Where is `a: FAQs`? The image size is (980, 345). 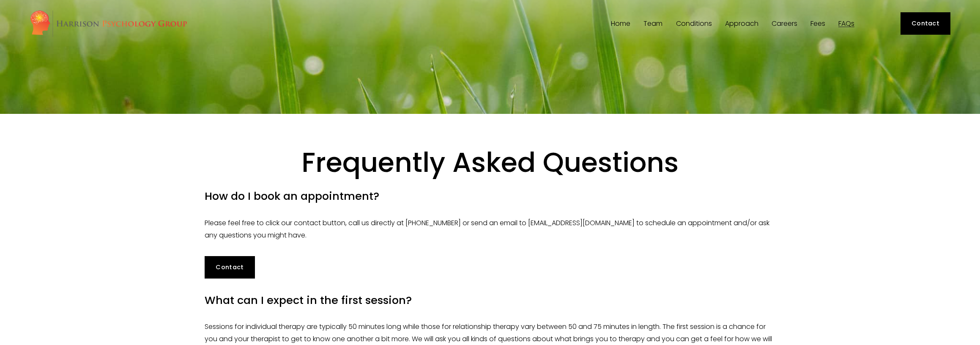 a: FAQs is located at coordinates (847, 23).